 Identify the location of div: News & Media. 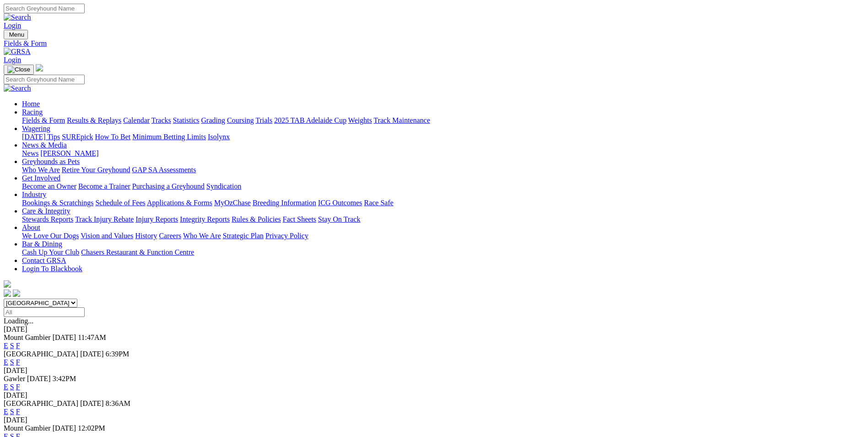
(443, 153).